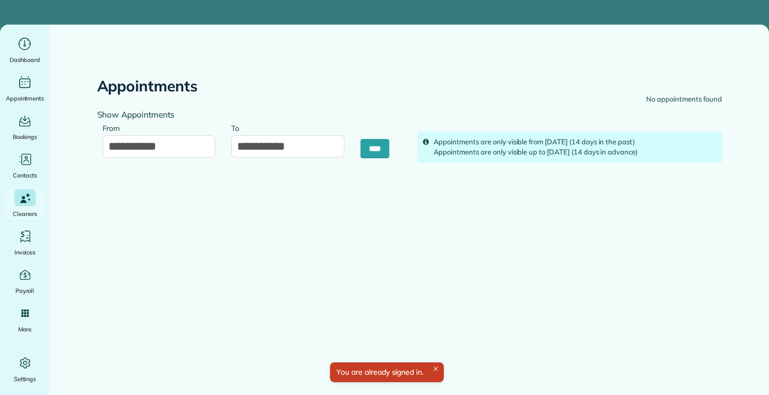 The image size is (769, 395). Describe the element at coordinates (25, 379) in the screenshot. I see `span: Settings` at that location.